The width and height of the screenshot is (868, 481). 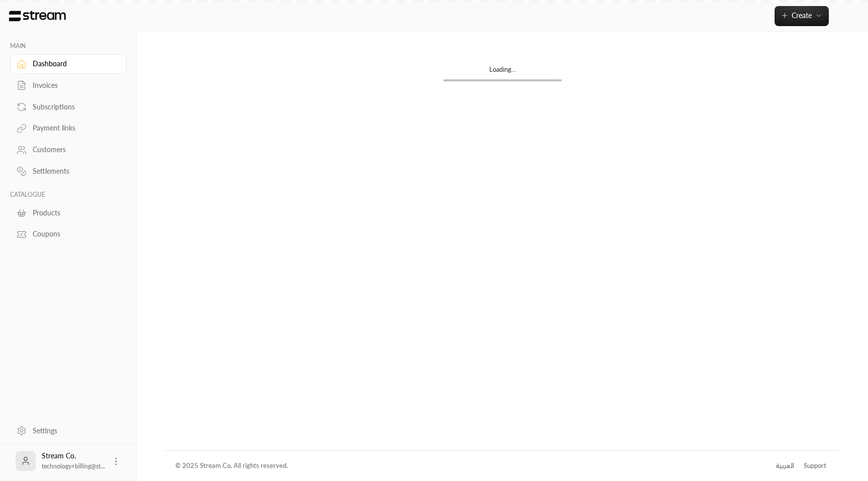 What do you see at coordinates (73, 85) in the screenshot?
I see `div: Invoices` at bounding box center [73, 85].